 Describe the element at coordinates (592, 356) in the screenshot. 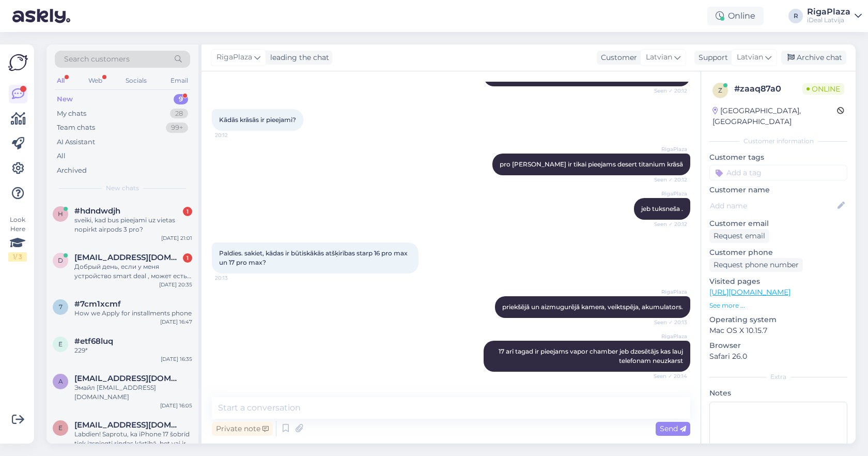

I see `span: 17 arī tagad ir pieejams vapor chamber jeb dzesētājs kas lauj telefonam neuzkarst` at that location.